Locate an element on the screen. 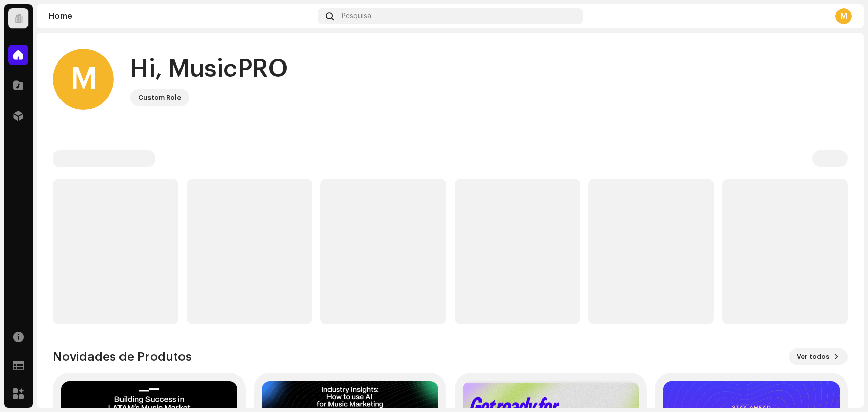 This screenshot has height=412, width=868. span: Ver todos is located at coordinates (813, 357).